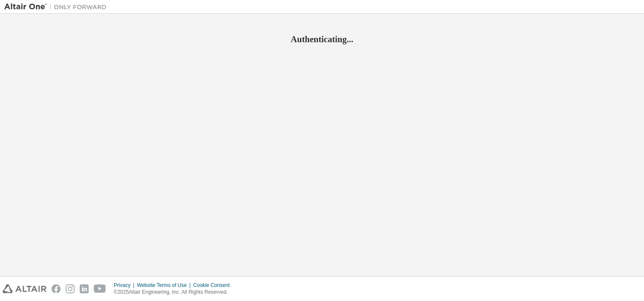  What do you see at coordinates (165, 285) in the screenshot?
I see `div: Website Terms of Use` at bounding box center [165, 285].